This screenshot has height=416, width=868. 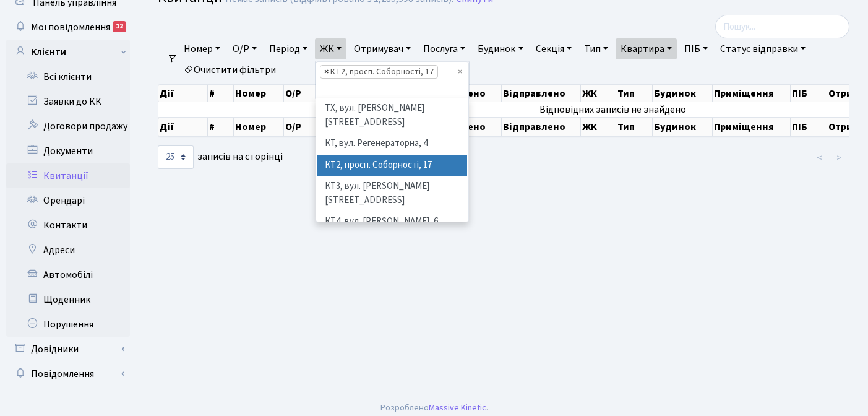 I want to click on a: Всі клієнти, so click(x=68, y=77).